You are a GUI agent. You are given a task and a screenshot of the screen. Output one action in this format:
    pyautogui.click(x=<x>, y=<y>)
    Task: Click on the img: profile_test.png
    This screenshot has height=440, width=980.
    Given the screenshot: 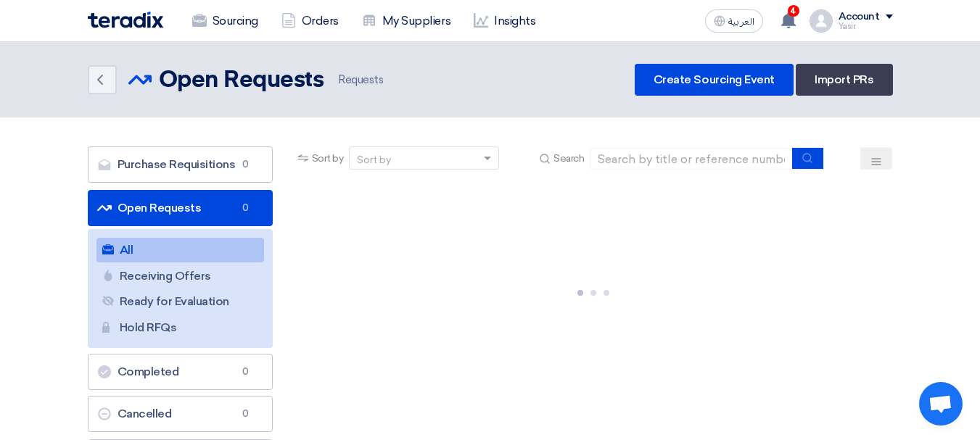 What is the action you would take?
    pyautogui.click(x=820, y=21)
    